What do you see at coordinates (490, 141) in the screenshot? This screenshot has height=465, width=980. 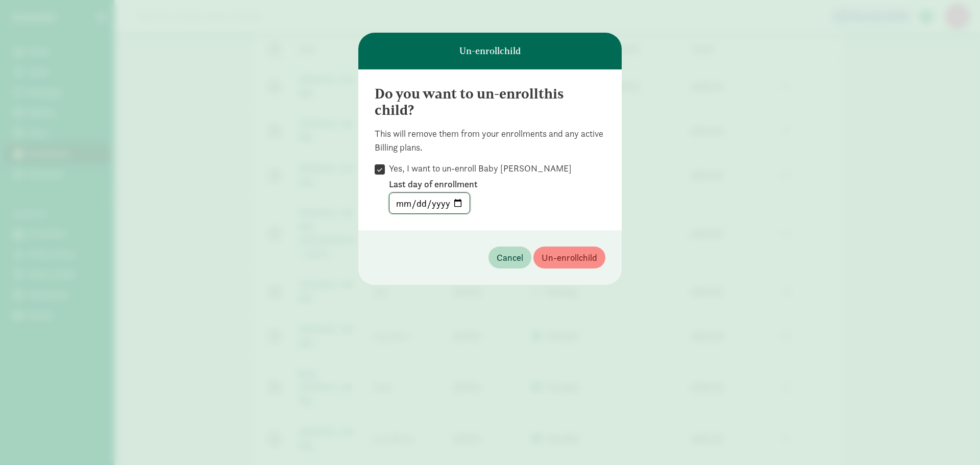 I see `div: This will remove them from your enrollments and any active Billing plans.` at bounding box center [490, 141].